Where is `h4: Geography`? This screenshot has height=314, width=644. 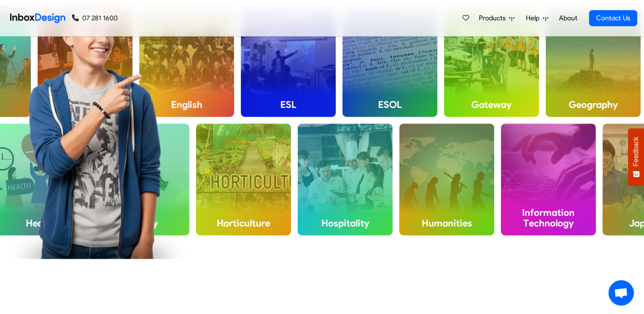 h4: Geography is located at coordinates (593, 105).